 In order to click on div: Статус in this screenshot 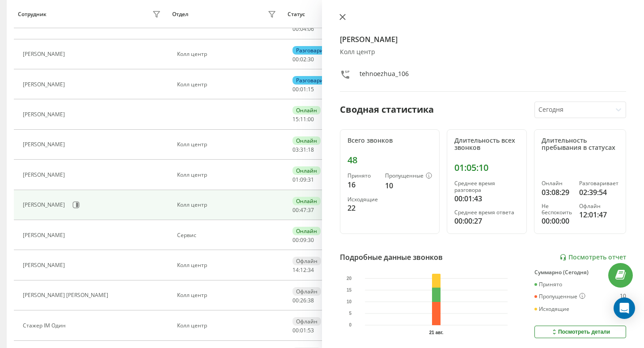, I will do `click(296, 14)`.